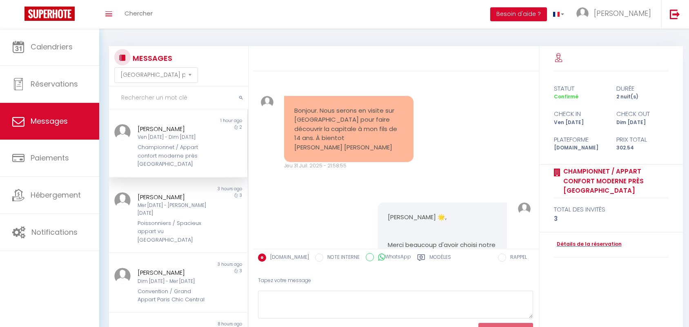 The width and height of the screenshot is (689, 327). I want to click on img: Super Booking, so click(49, 13).